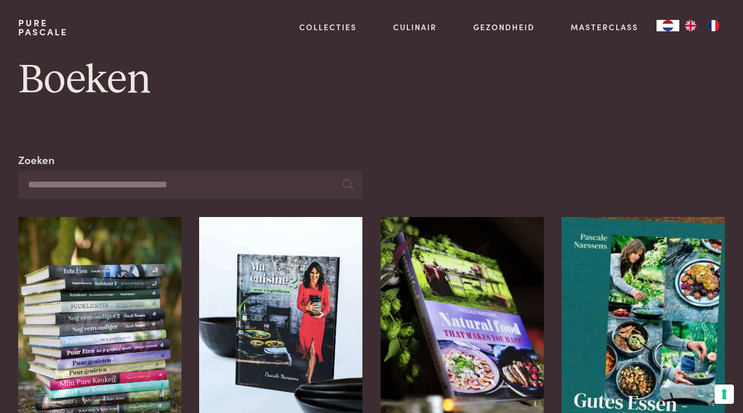 The image size is (743, 413). I want to click on a: FR, so click(714, 26).